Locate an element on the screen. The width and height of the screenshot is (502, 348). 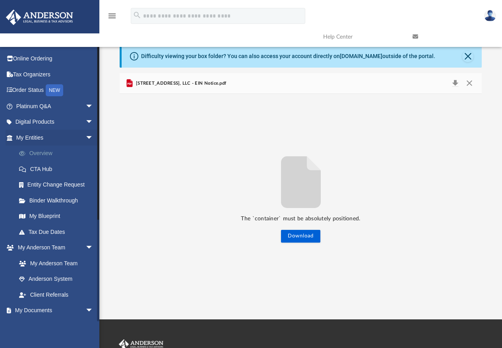
a: Online Ordering is located at coordinates (55, 59).